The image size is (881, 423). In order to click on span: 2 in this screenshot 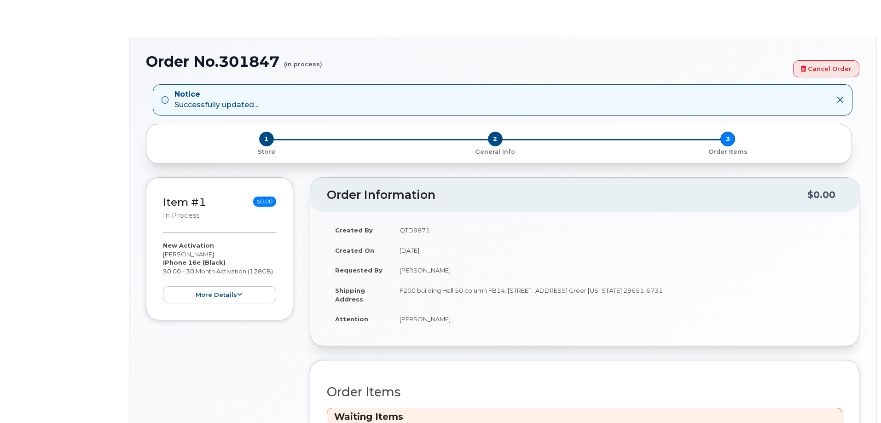, I will do `click(496, 139)`.